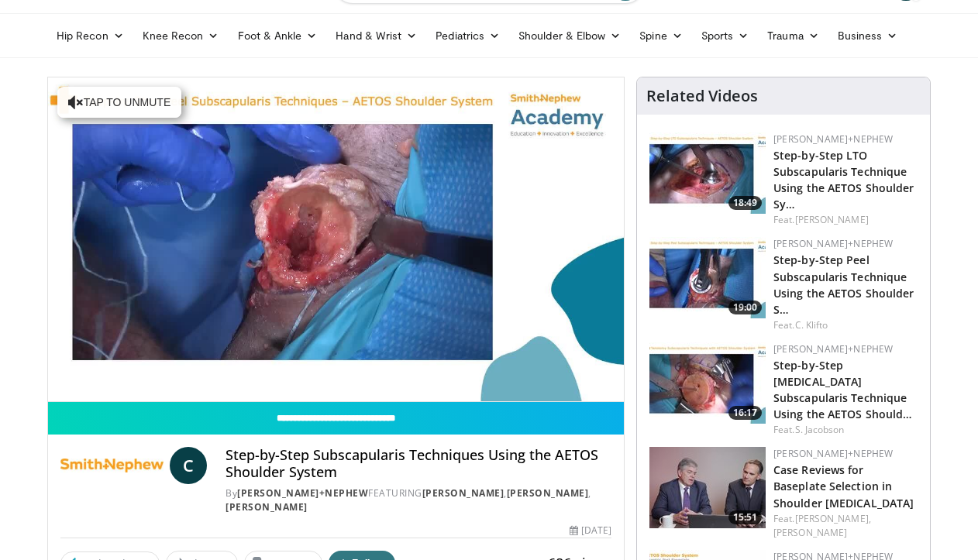 The width and height of the screenshot is (978, 560). Describe the element at coordinates (188, 466) in the screenshot. I see `span: C` at that location.